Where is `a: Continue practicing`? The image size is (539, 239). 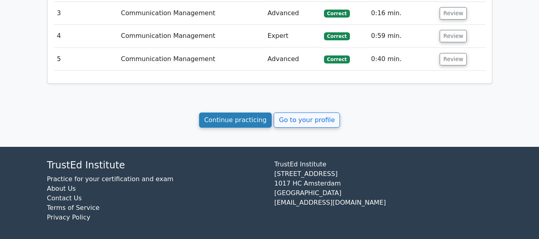
a: Continue practicing is located at coordinates (235, 120).